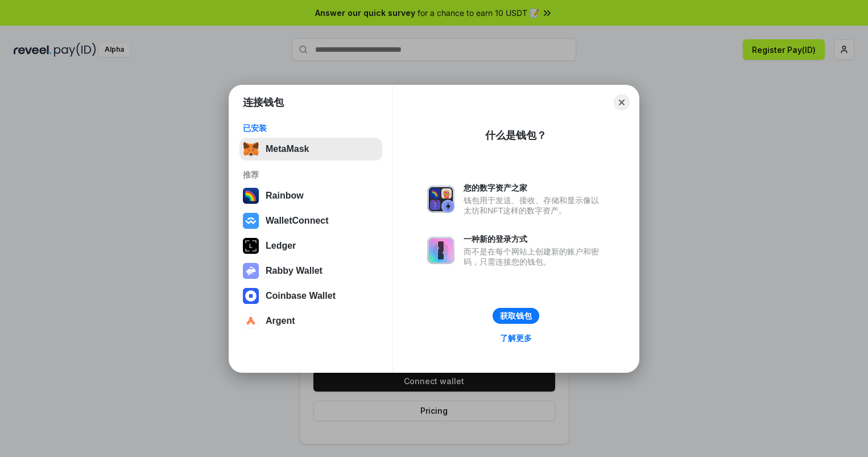 The image size is (868, 457). Describe the element at coordinates (310, 175) in the screenshot. I see `div: 推荐` at that location.